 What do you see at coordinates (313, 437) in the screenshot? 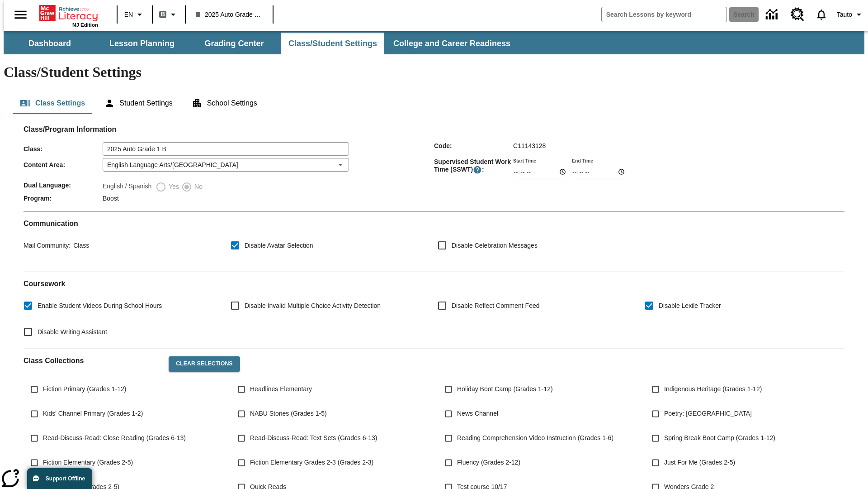
I see `span: Read-Discuss-Read: Text Sets (Grades 6-13)` at bounding box center [313, 437].